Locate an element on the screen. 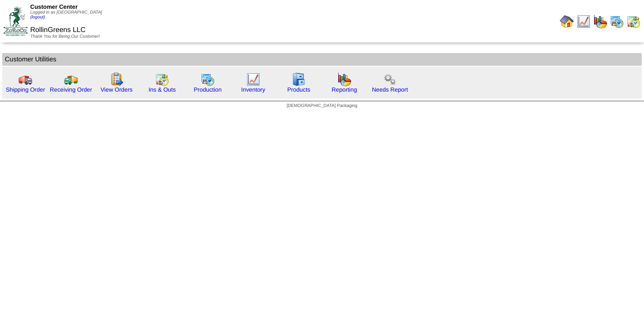 This screenshot has width=644, height=316. img: workorder.gif is located at coordinates (117, 79).